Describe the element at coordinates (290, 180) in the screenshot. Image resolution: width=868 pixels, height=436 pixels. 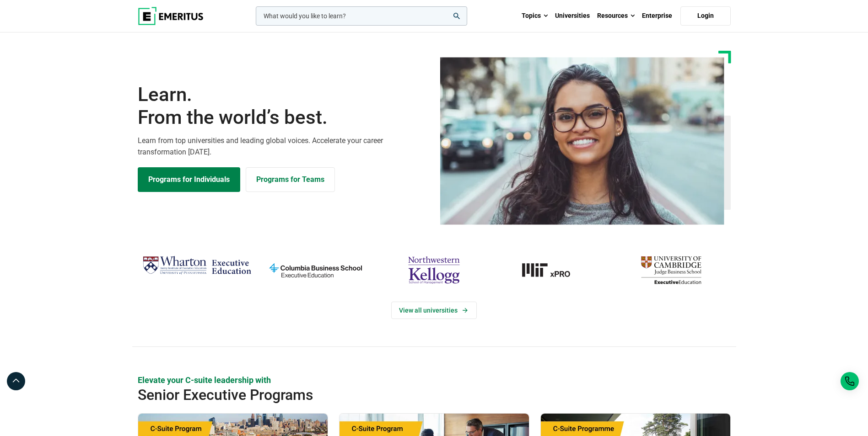
I see `a: Explore for Business` at that location.